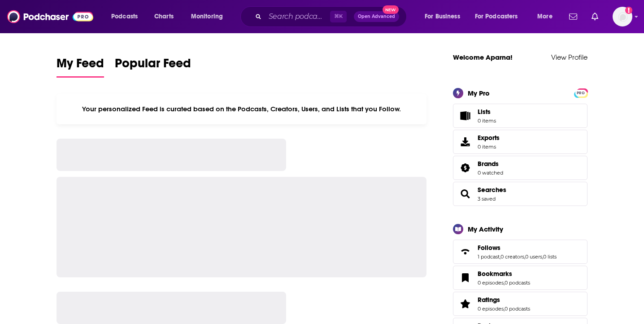 This screenshot has width=644, height=324. What do you see at coordinates (490, 173) in the screenshot?
I see `a: 0 watched` at bounding box center [490, 173].